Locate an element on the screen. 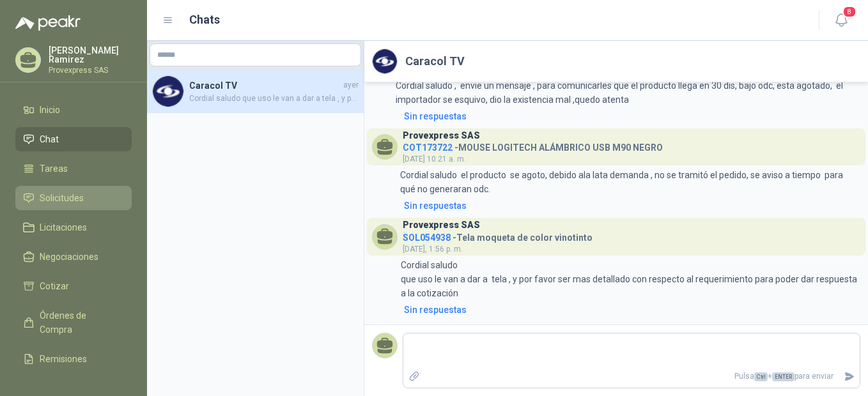  span: Remisiones is located at coordinates (63, 359).